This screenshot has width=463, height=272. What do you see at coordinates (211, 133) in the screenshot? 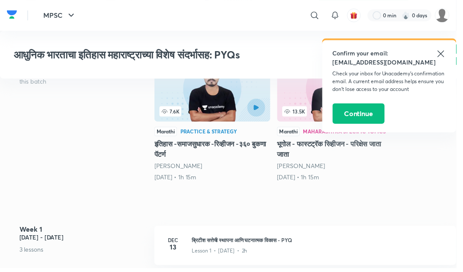
I see `div: Practice & Strategy` at bounding box center [211, 133].